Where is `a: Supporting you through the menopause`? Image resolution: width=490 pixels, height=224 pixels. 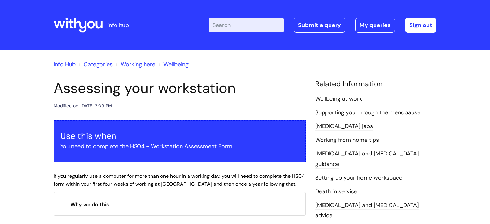 a: Supporting you through the menopause is located at coordinates (368, 113).